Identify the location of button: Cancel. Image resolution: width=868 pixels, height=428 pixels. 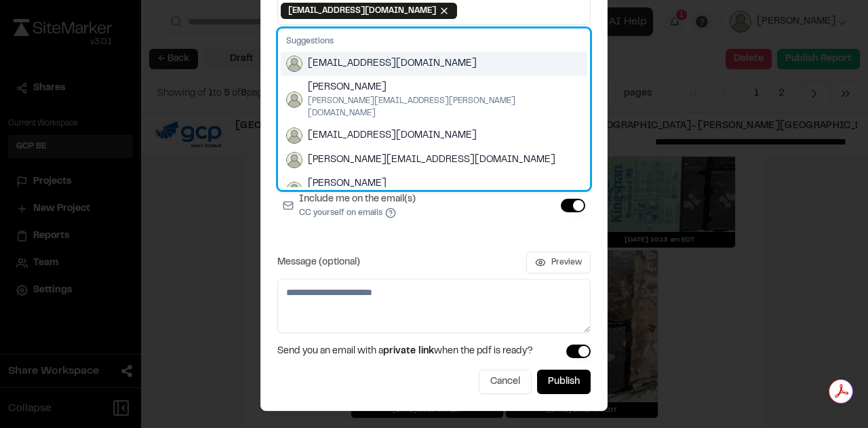
(505, 382).